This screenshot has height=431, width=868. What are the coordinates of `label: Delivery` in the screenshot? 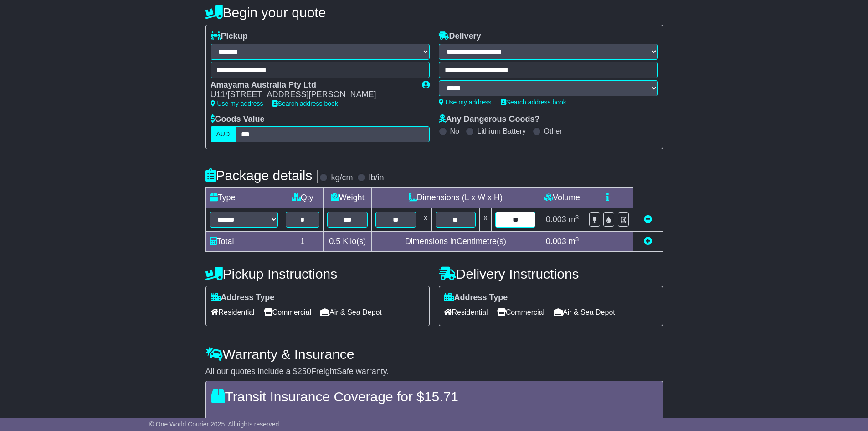 It's located at (459, 36).